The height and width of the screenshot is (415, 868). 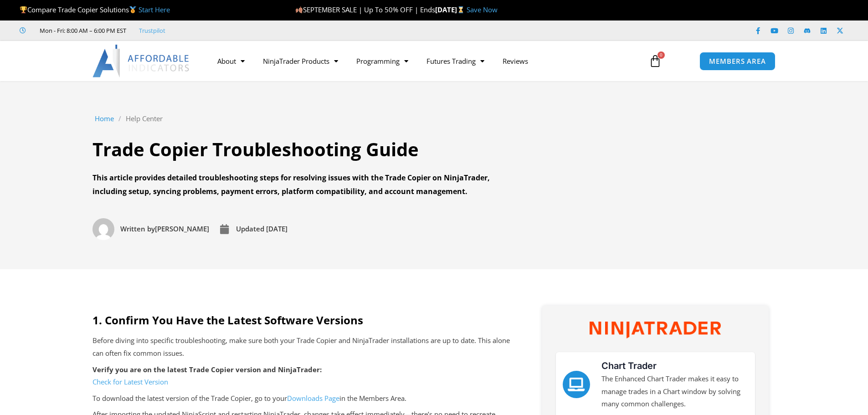 I want to click on a: Help Center, so click(x=144, y=119).